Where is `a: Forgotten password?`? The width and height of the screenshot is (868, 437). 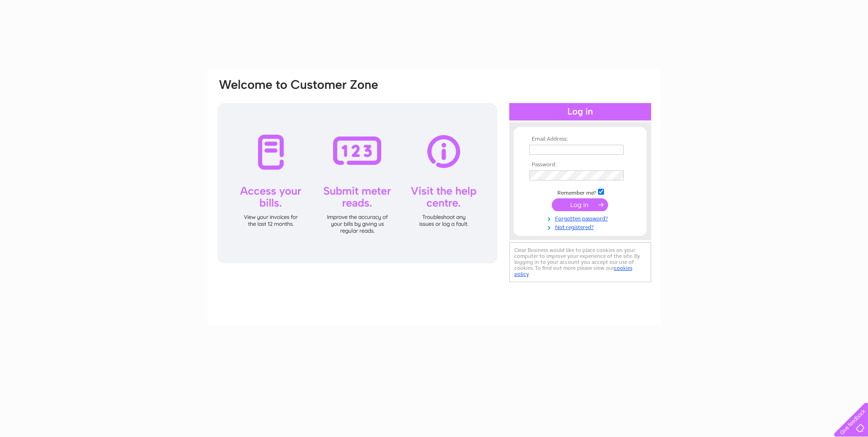
a: Forgotten password? is located at coordinates (581, 217).